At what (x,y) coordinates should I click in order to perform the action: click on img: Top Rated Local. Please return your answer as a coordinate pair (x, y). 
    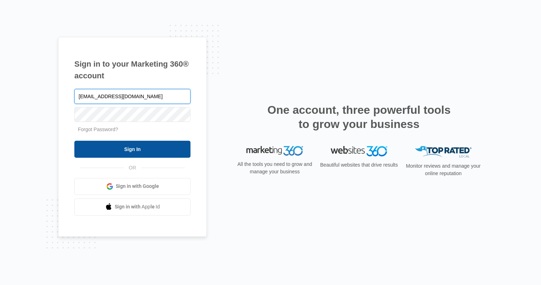
    Looking at the image, I should click on (444, 152).